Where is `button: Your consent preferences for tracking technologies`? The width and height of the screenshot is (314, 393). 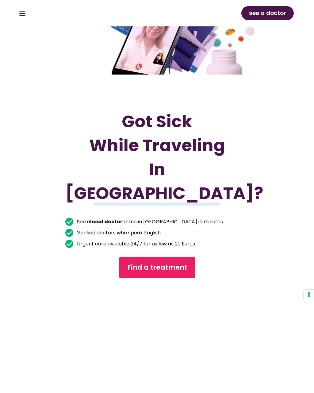 button: Your consent preferences for tracking technologies is located at coordinates (309, 295).